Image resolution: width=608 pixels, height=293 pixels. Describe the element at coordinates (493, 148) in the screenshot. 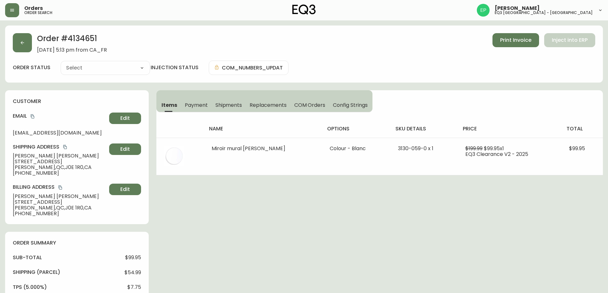

I see `span: $99.95 x 1` at that location.